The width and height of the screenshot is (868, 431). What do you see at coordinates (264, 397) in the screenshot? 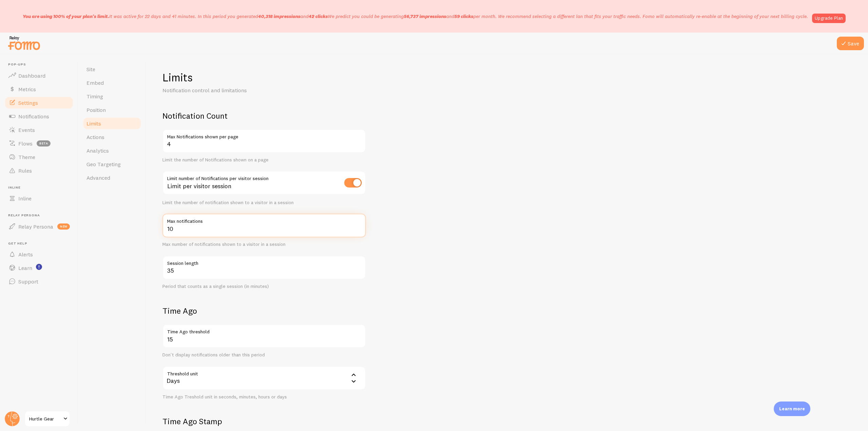
I see `div: Time Ago Treshold unit in seconds, minutes, hours or days` at bounding box center [264, 397].